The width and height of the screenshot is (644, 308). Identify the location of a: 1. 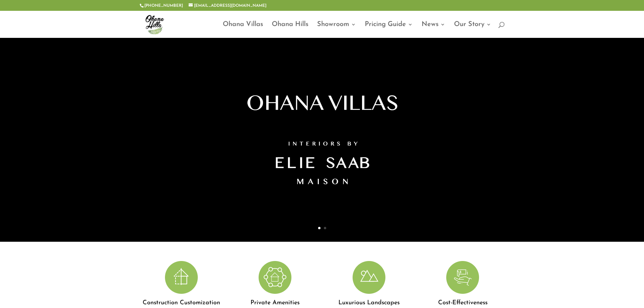
(319, 228).